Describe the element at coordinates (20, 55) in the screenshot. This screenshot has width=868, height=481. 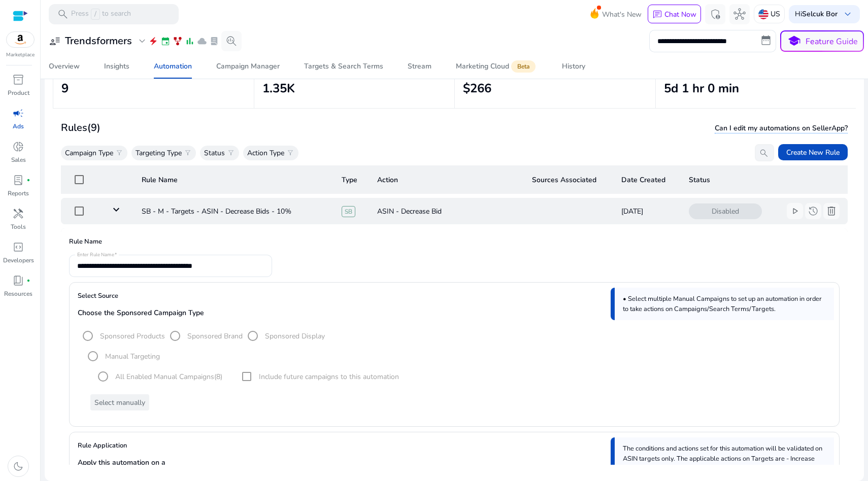
I see `p: Marketplace` at that location.